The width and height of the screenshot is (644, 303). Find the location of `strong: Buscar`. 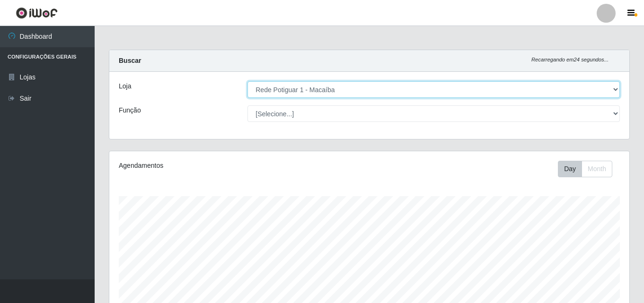

strong: Buscar is located at coordinates (129, 60).